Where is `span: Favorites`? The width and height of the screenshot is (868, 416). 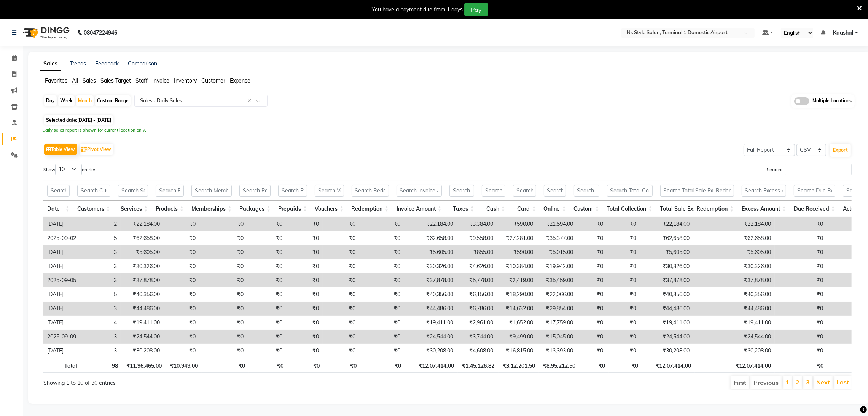 span: Favorites is located at coordinates (56, 81).